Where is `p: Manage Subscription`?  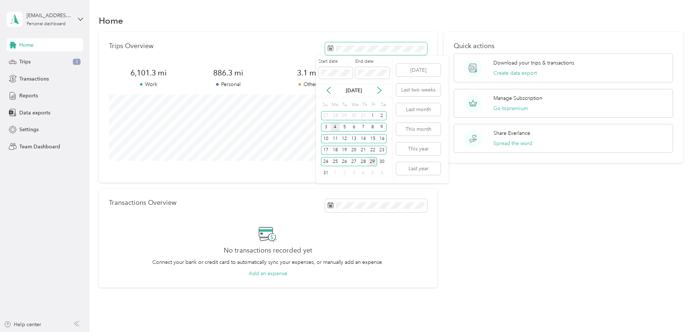
p: Manage Subscription is located at coordinates (518, 98).